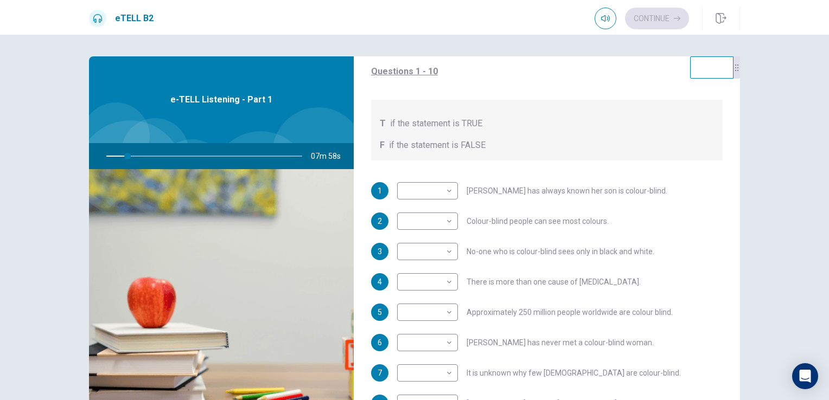 The height and width of the screenshot is (400, 829). I want to click on span: 3, so click(380, 252).